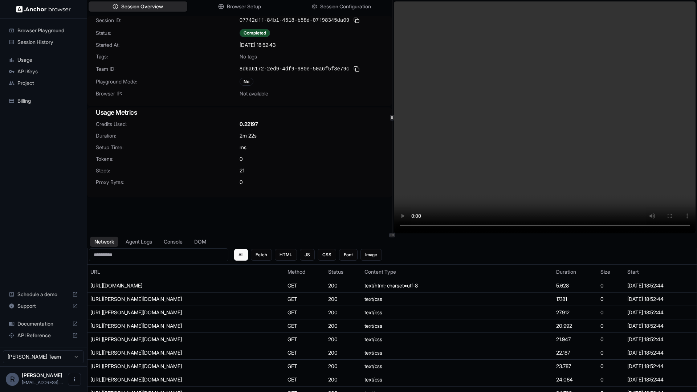 This screenshot has height=392, width=697. Describe the element at coordinates (42, 375) in the screenshot. I see `span: Roberto Frias` at that location.